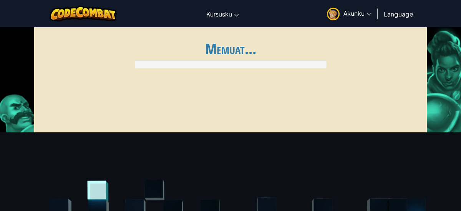  What do you see at coordinates (222, 14) in the screenshot?
I see `a: Kursusku` at bounding box center [222, 14].